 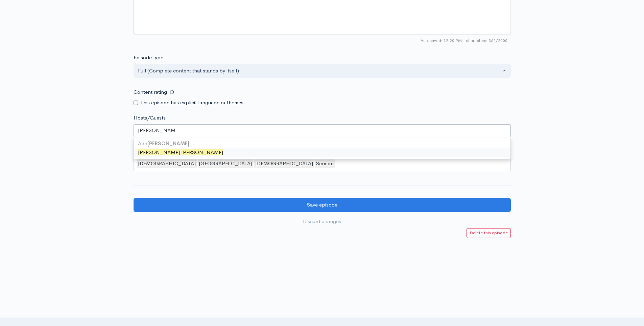 What do you see at coordinates (322, 143) in the screenshot?
I see `div: Add …` at bounding box center [322, 143].